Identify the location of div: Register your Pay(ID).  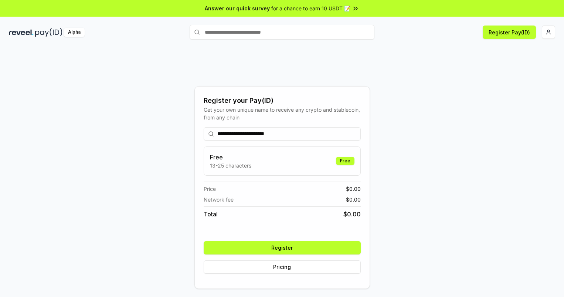
(282, 101).